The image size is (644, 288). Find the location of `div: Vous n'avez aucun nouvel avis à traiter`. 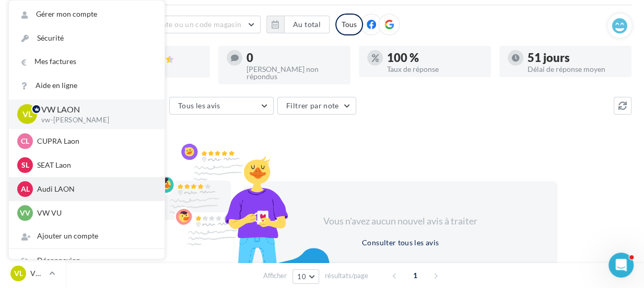

div: Vous n'avez aucun nouvel avis à traiter is located at coordinates (400, 221).